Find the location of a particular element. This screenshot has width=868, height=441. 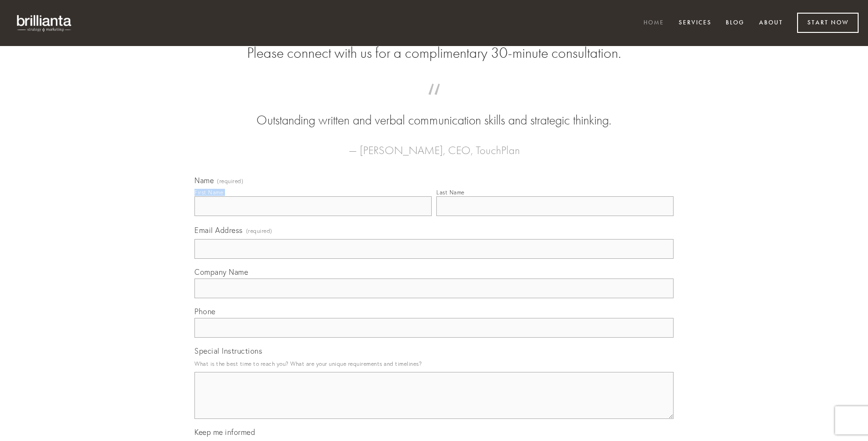

p: What is the best time to reach you? What are your unique requirements and timelines? is located at coordinates (434, 364).